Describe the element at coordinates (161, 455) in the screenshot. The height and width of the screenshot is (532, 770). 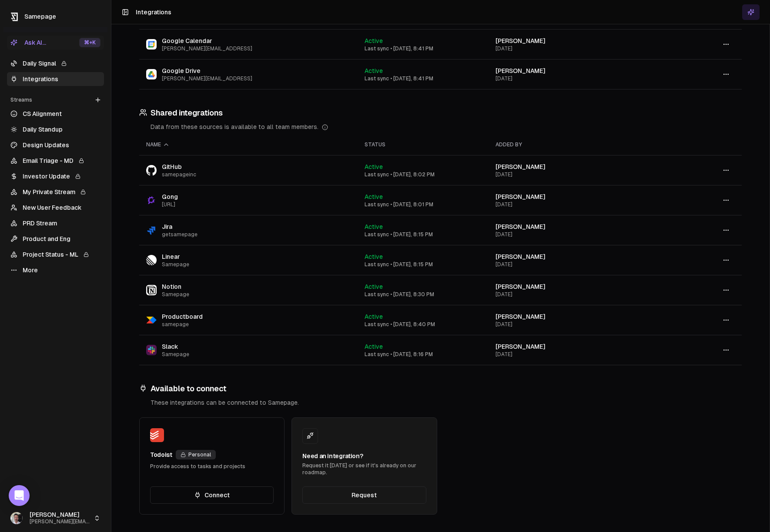
I see `div: Todoist` at that location.